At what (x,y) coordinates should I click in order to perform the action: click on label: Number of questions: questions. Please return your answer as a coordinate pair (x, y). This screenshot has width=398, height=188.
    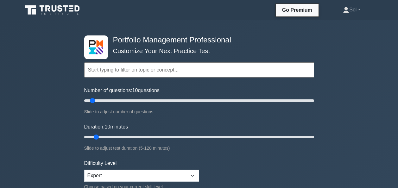
    Looking at the image, I should click on (122, 91).